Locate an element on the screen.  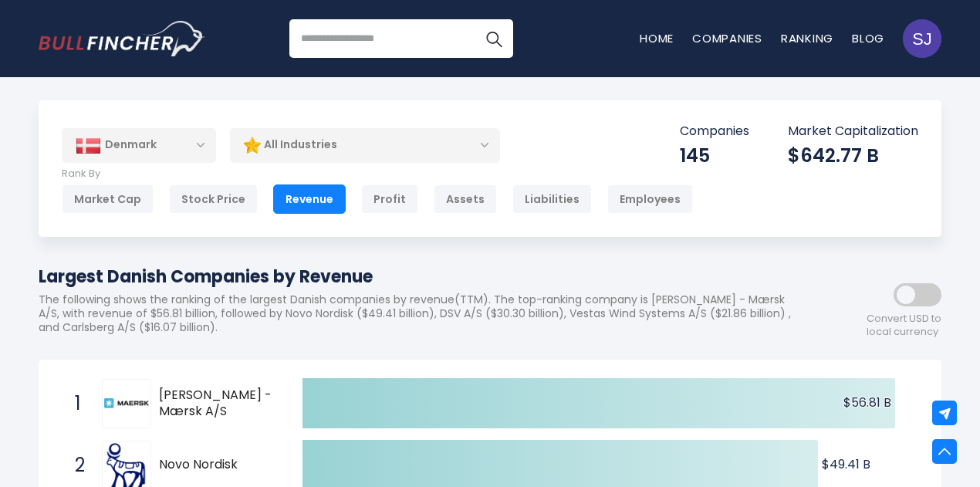
div: Market Cap is located at coordinates (107, 200).